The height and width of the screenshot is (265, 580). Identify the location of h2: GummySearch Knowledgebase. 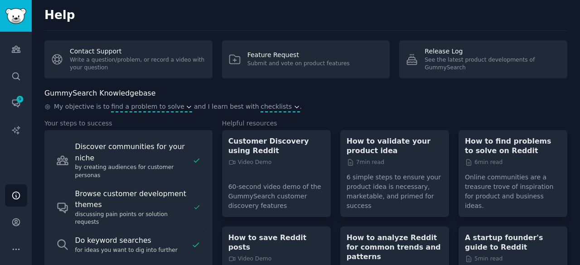
(100, 93).